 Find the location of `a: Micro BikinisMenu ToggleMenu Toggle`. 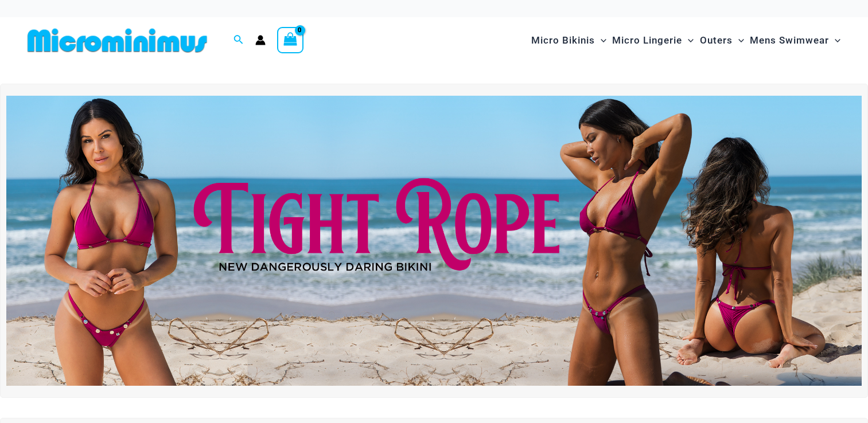

a: Micro BikinisMenu ToggleMenu Toggle is located at coordinates (569, 40).